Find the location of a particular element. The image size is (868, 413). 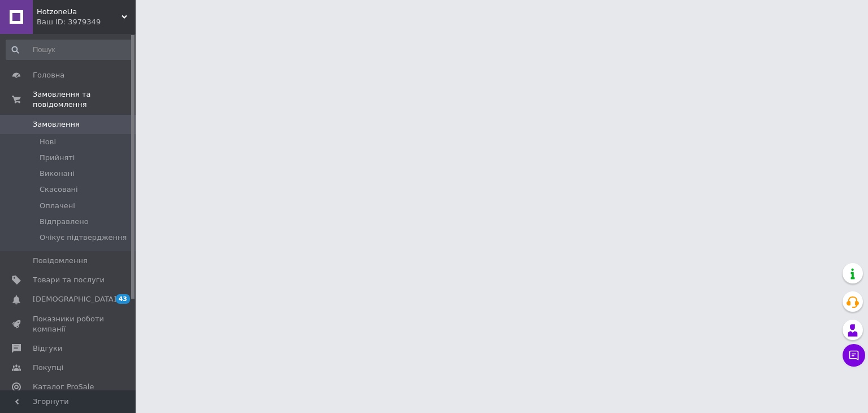

button: Чат з покупцем is located at coordinates (854, 355).